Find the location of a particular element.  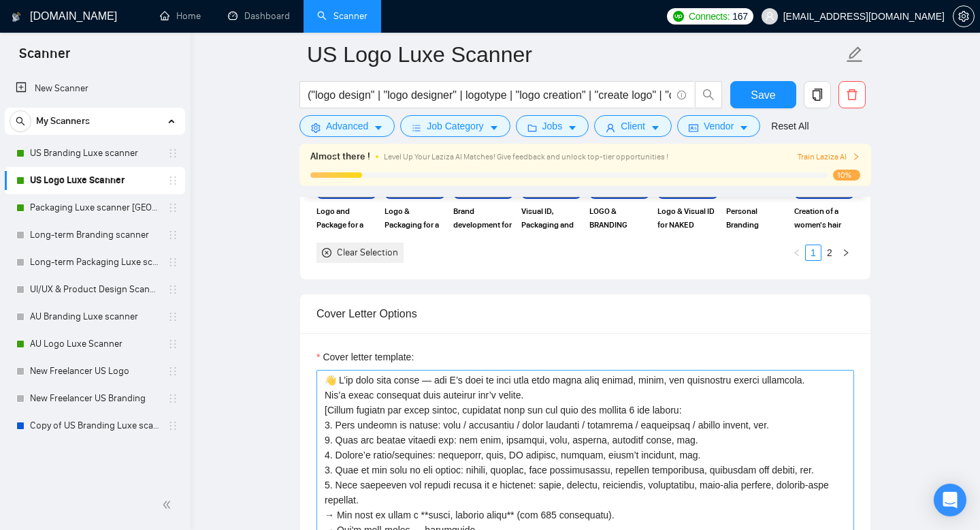

a: 1 is located at coordinates (813, 253).